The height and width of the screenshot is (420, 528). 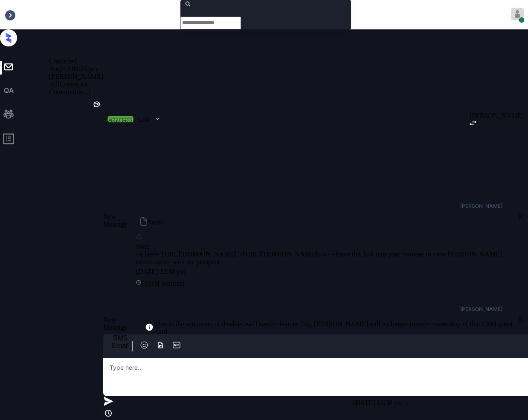 What do you see at coordinates (76, 69) in the screenshot?
I see `div: Aug-10 02:25 pm` at bounding box center [76, 69].